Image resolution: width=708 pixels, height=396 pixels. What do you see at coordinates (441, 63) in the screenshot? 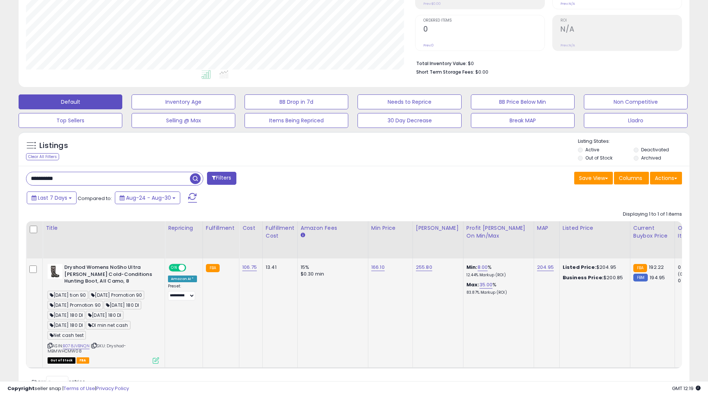
I see `b: Total Inventory Value:` at bounding box center [441, 63].